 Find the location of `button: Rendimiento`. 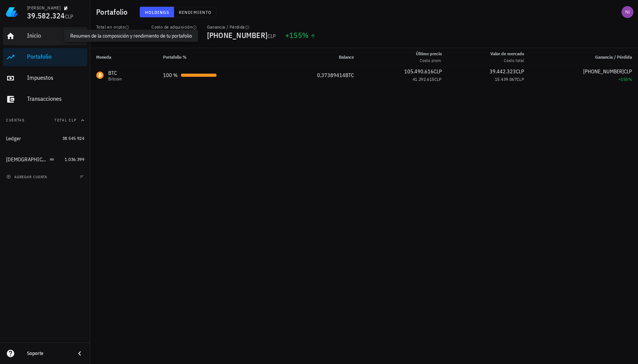

button: Rendimiento is located at coordinates (195, 12).